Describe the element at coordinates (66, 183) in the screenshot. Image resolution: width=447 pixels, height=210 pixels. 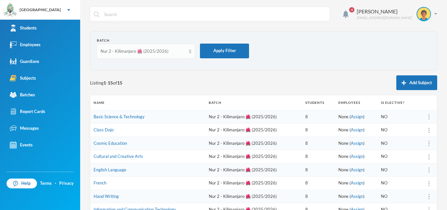
I see `a: Privacy` at that location.